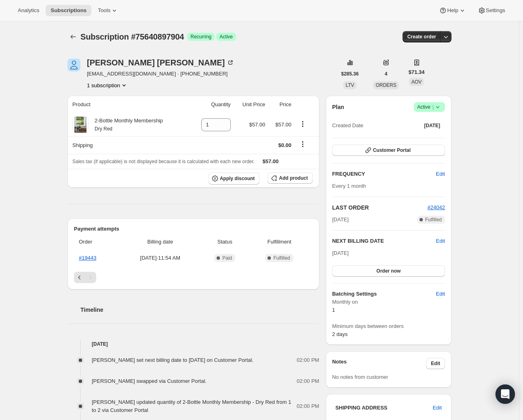 The image size is (523, 420). Describe the element at coordinates (28, 11) in the screenshot. I see `button: Analytics` at that location.